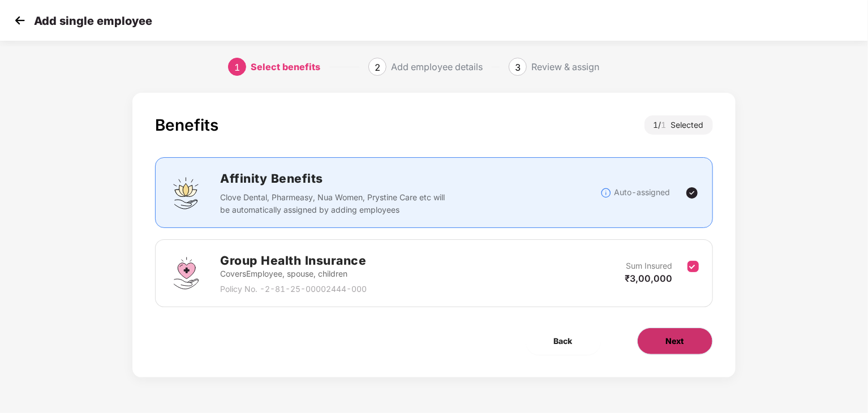  What do you see at coordinates (566, 67) in the screenshot?
I see `div: Review & assign` at bounding box center [566, 67].